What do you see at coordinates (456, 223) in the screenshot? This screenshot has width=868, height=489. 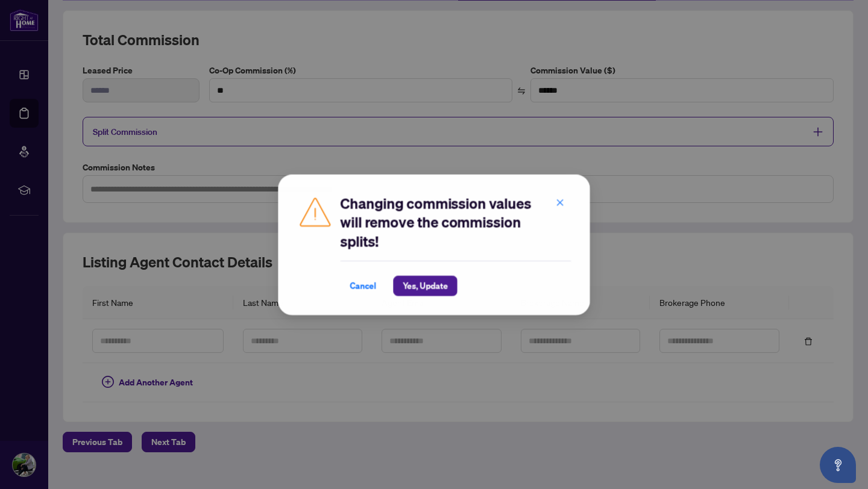 I see `h2: Changing commission values will remove the commission splits!` at bounding box center [456, 223].